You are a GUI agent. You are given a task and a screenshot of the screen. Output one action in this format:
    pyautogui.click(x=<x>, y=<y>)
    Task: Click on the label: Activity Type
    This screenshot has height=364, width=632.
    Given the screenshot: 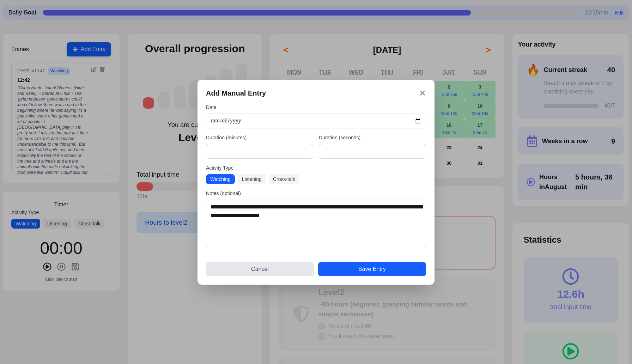 What is the action you would take?
    pyautogui.click(x=316, y=168)
    